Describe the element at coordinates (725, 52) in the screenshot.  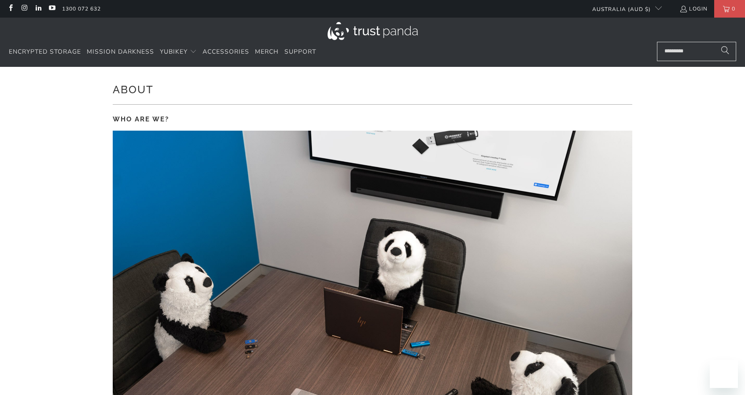
I see `button: Search` at that location.